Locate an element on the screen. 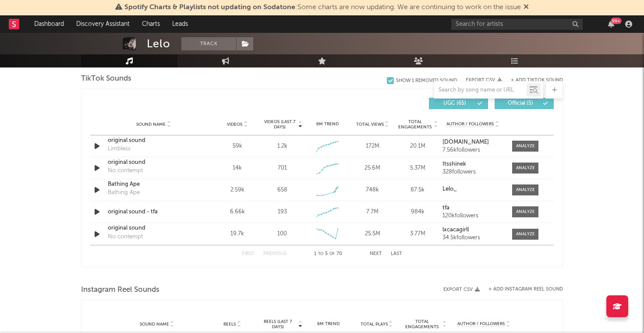  span: UGC ( 65 ) is located at coordinates (455, 103).